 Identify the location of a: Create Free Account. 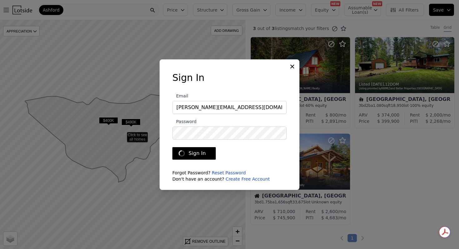
(248, 179).